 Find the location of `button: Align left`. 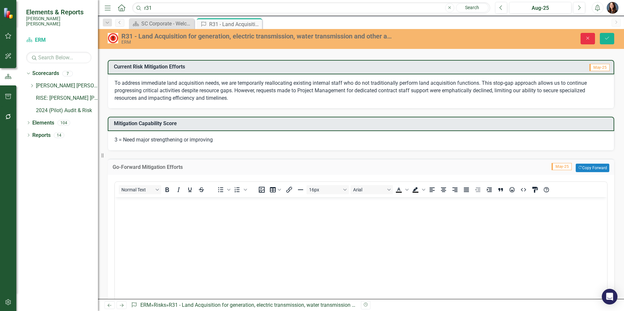

button: Align left is located at coordinates (432, 190).